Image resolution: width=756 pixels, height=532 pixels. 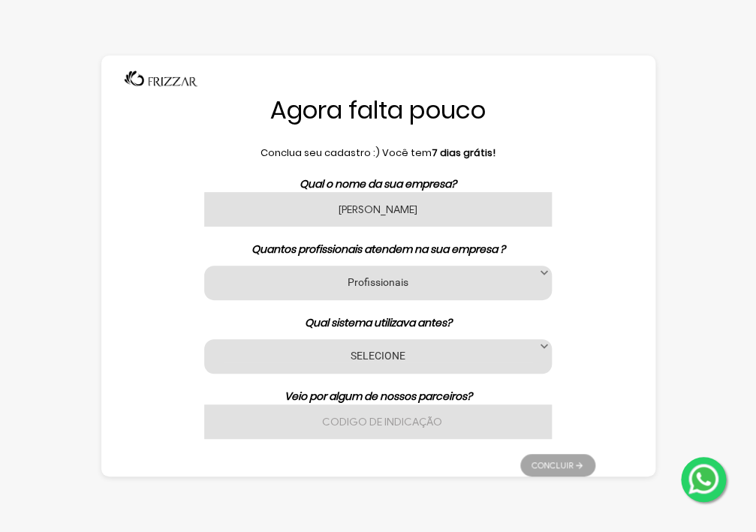 I want to click on input: Codigo de indicação, so click(x=377, y=422).